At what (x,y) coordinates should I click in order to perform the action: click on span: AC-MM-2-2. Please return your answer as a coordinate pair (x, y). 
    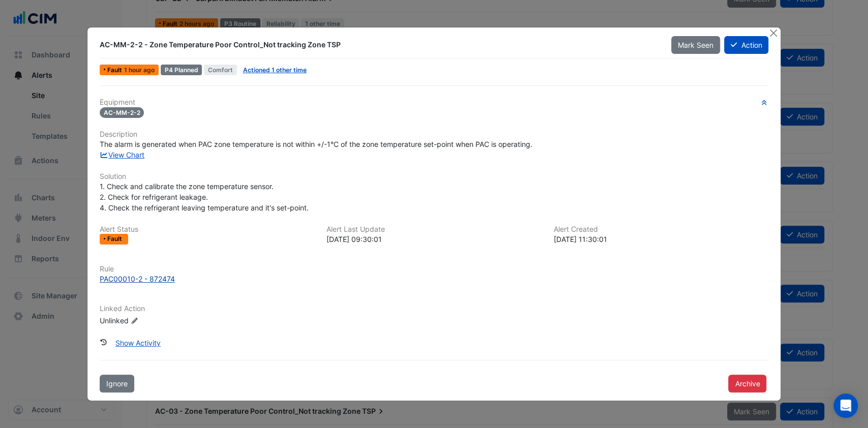
    Looking at the image, I should click on (122, 113).